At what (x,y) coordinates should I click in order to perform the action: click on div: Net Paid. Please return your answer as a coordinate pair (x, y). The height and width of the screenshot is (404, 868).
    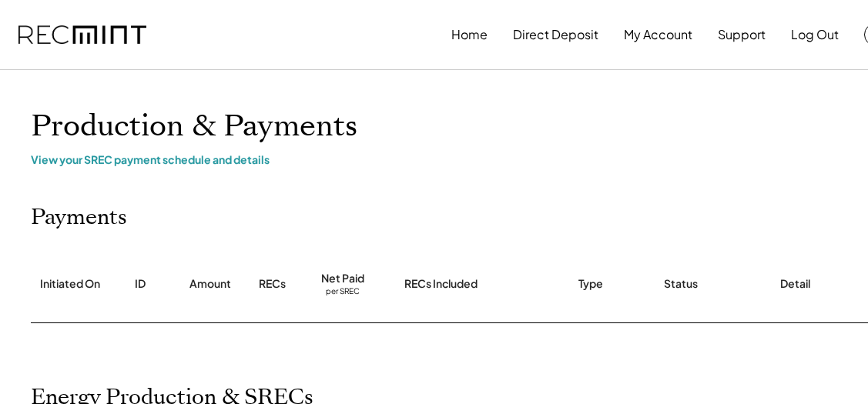
    Looking at the image, I should click on (343, 279).